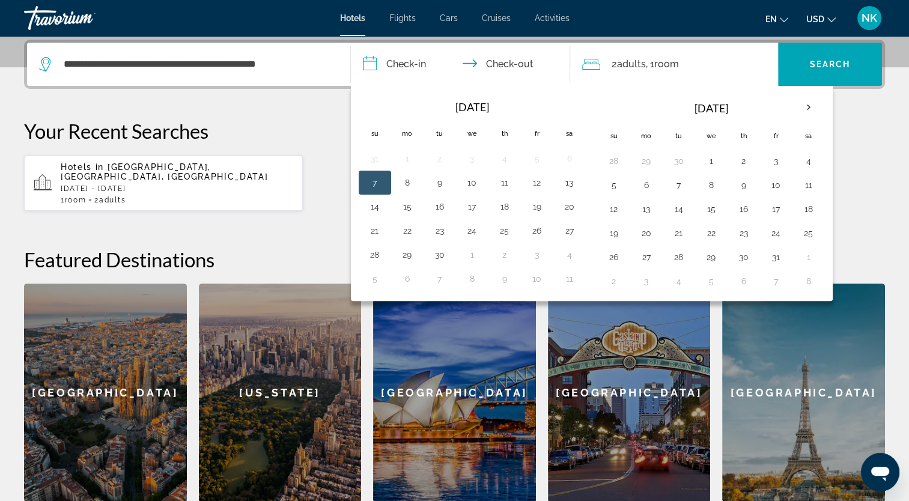  Describe the element at coordinates (830, 64) in the screenshot. I see `span: Search` at that location.